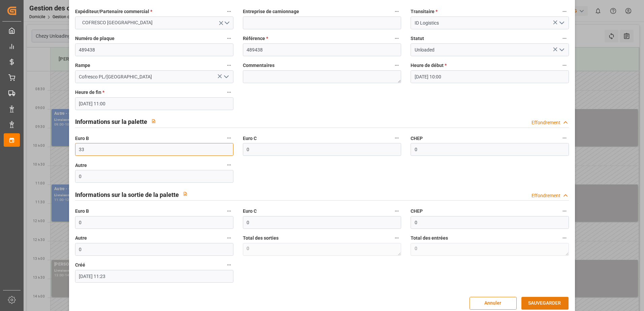 The height and width of the screenshot is (311, 644). Describe the element at coordinates (229, 12) in the screenshot. I see `button: Expéditeur/Partenaire commercial *` at that location.